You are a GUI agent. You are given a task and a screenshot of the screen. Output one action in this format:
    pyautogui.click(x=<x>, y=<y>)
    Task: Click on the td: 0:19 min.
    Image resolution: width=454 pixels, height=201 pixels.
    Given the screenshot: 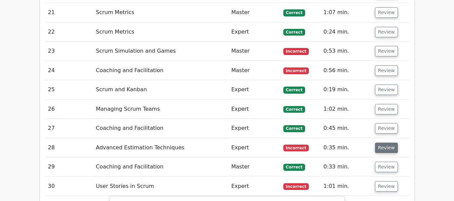 What is the action you would take?
    pyautogui.click(x=346, y=90)
    